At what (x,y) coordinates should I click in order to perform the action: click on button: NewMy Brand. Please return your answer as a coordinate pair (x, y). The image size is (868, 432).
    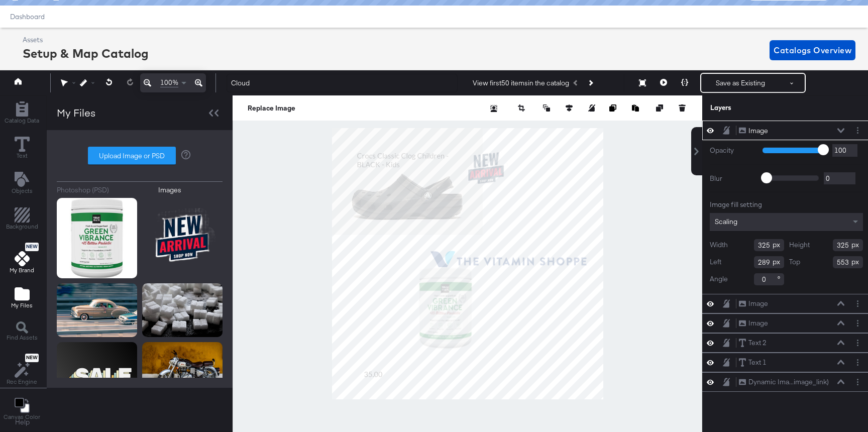
    Looking at the image, I should click on (22, 259).